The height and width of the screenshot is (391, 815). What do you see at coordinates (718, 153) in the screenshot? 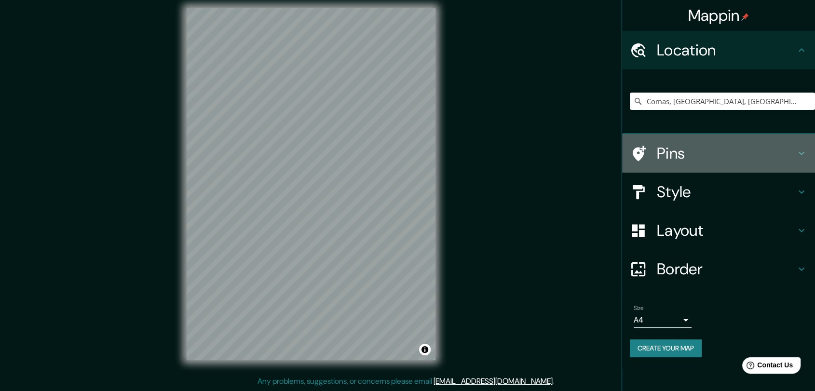
I see `div: Pins` at bounding box center [718, 153].